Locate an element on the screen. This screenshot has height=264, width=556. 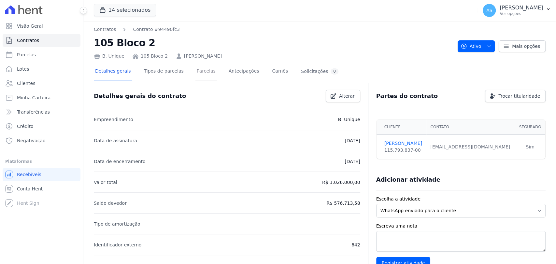
th: Segurado is located at coordinates (530, 127).